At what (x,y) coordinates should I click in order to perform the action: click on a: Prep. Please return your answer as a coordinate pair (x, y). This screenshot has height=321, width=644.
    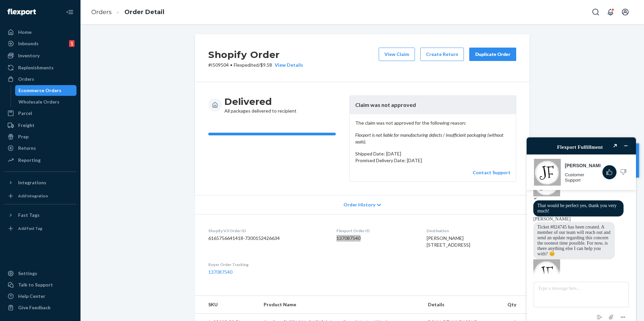
    Looking at the image, I should click on (40, 137).